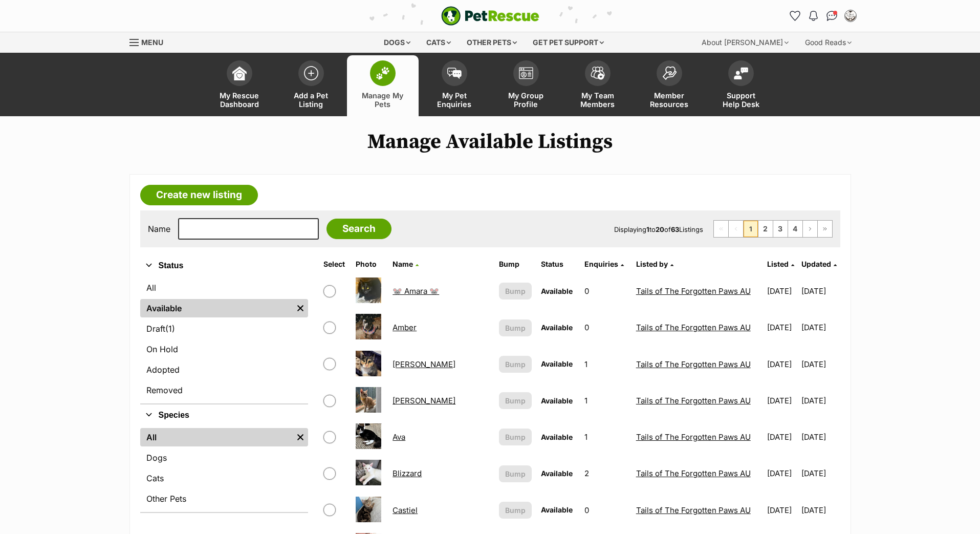 This screenshot has height=534, width=980. What do you see at coordinates (311, 86) in the screenshot?
I see `a: Add a Pet Listing` at bounding box center [311, 86].